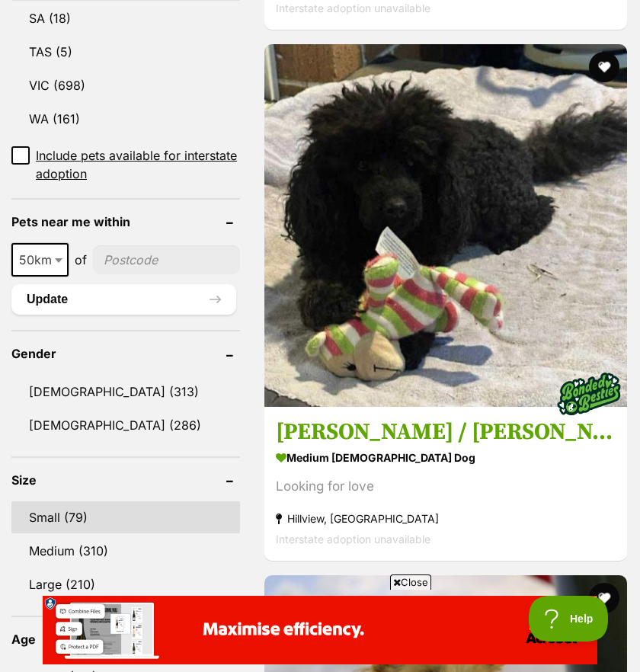  Describe the element at coordinates (589, 394) in the screenshot. I see `img: bonded besties` at that location.